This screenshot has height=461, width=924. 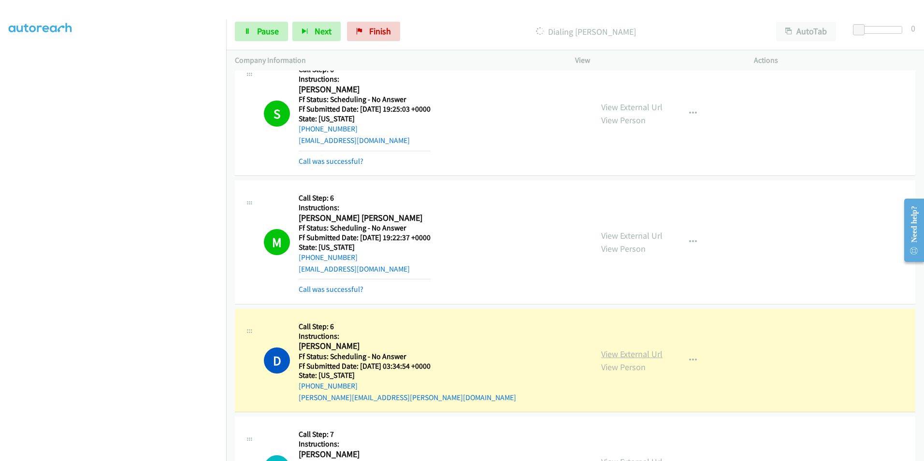 I want to click on h1: S, so click(x=277, y=114).